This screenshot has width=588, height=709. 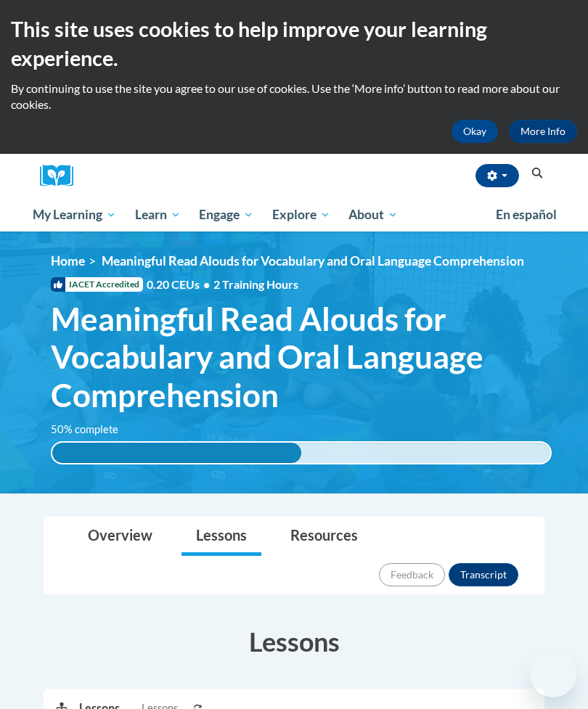 What do you see at coordinates (74, 215) in the screenshot?
I see `span: My Learning` at bounding box center [74, 215].